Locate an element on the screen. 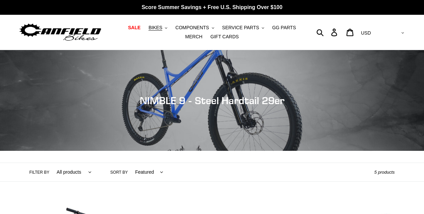 The height and width of the screenshot is (214, 424). span: GIFT CARDS is located at coordinates (225, 37).